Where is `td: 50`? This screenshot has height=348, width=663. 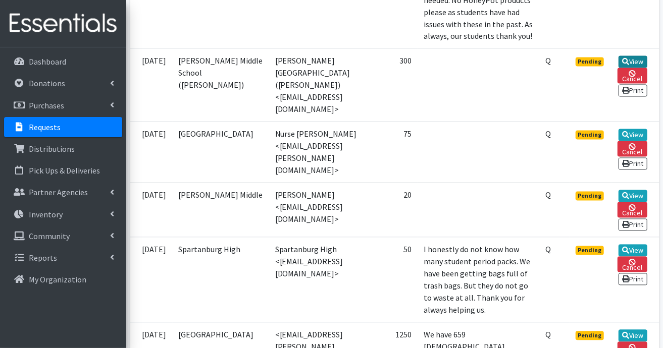 td: 50 is located at coordinates (394, 280).